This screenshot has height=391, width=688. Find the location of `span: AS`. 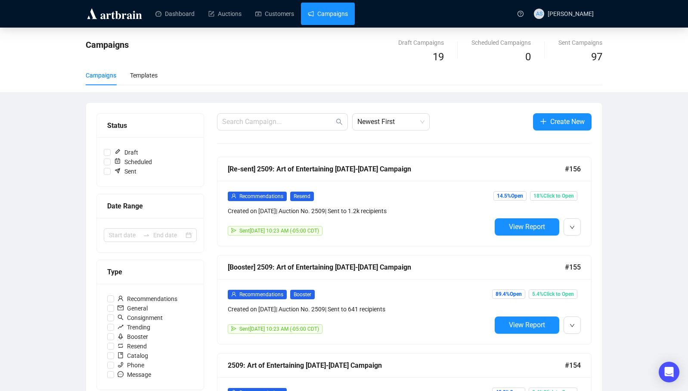

span: AS is located at coordinates (539, 14).